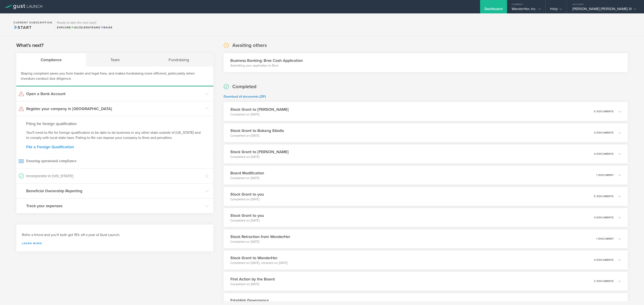 This screenshot has width=644, height=305. I want to click on div: Fundraising, so click(179, 60).